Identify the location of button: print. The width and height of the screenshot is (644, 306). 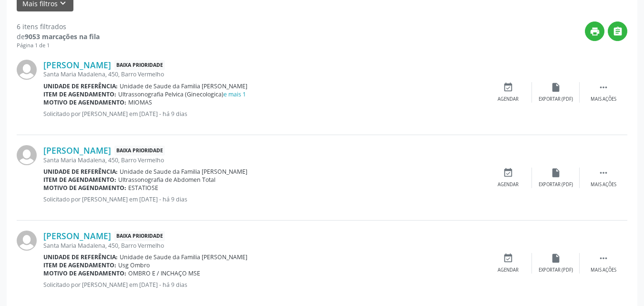
(594, 31).